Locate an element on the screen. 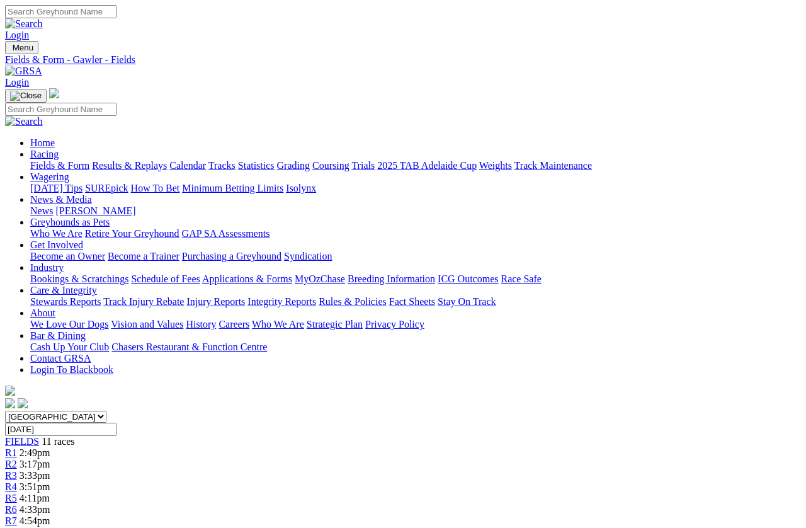  span: 2:49pm is located at coordinates (35, 452).